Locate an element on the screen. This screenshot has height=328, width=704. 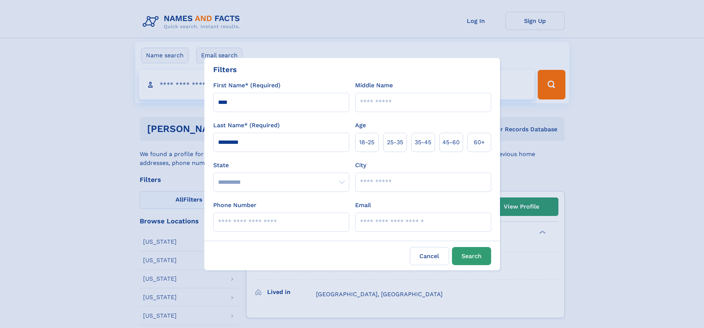
label: Middle Name is located at coordinates (374, 85).